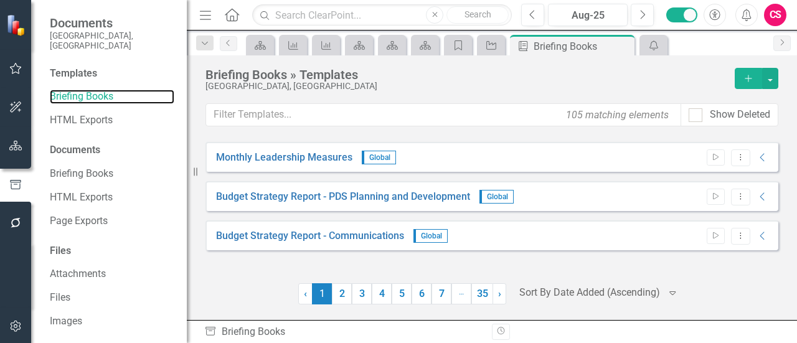 The image size is (797, 343). I want to click on input: Search ClearPoint..., so click(382, 15).